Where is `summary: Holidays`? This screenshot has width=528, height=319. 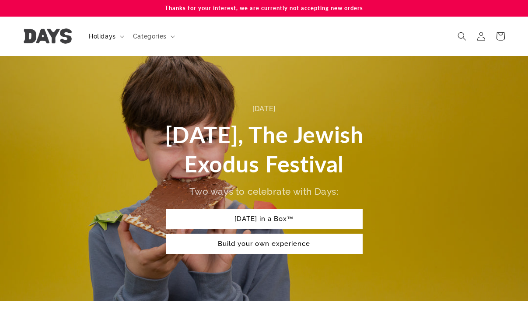
summary: Holidays is located at coordinates (106, 36).